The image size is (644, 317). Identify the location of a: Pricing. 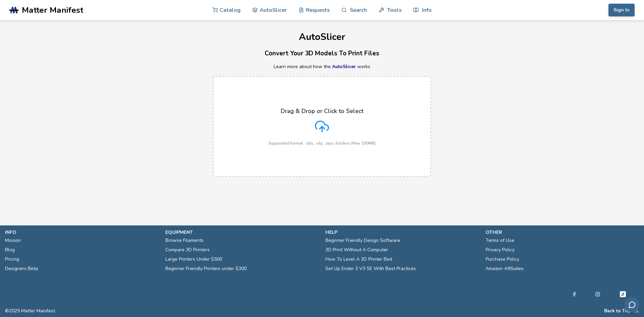
(12, 259).